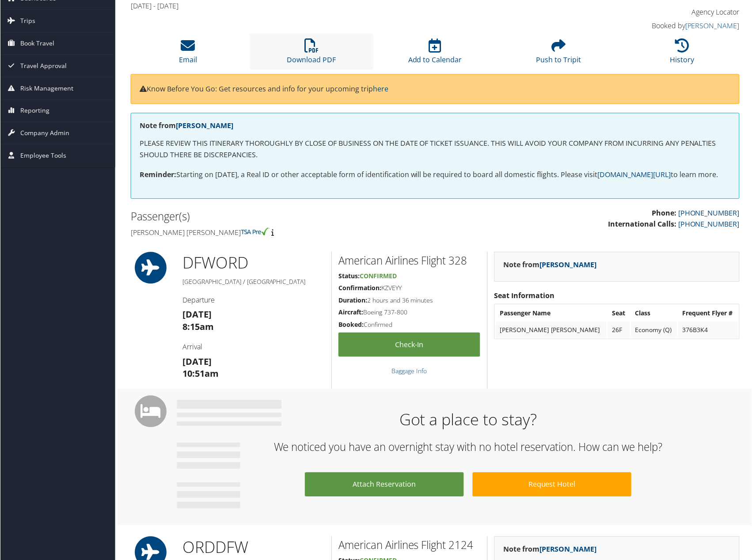 This screenshot has width=752, height=560. I want to click on h4: Departure, so click(253, 300).